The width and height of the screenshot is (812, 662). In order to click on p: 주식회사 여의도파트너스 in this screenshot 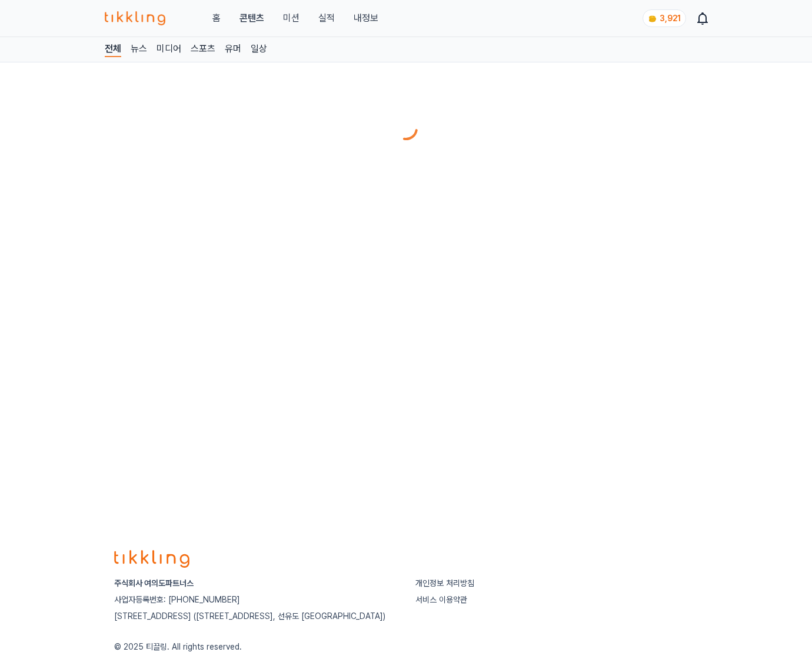, I will do `click(256, 583)`.